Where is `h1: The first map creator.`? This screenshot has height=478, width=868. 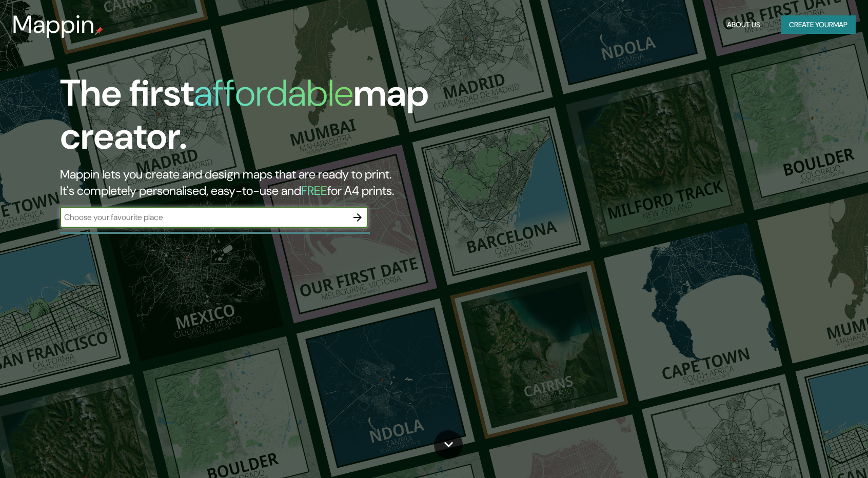 h1: The first map creator. is located at coordinates (277, 120).